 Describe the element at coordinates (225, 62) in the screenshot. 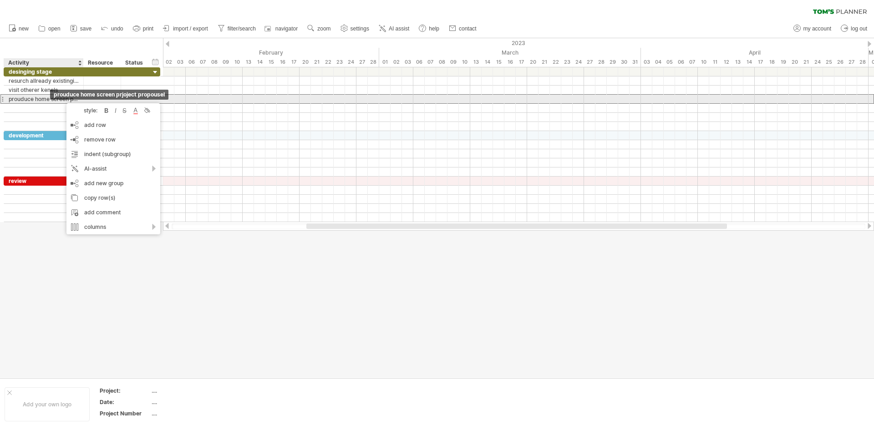

I see `div: Thursday, 9 February 2023` at that location.